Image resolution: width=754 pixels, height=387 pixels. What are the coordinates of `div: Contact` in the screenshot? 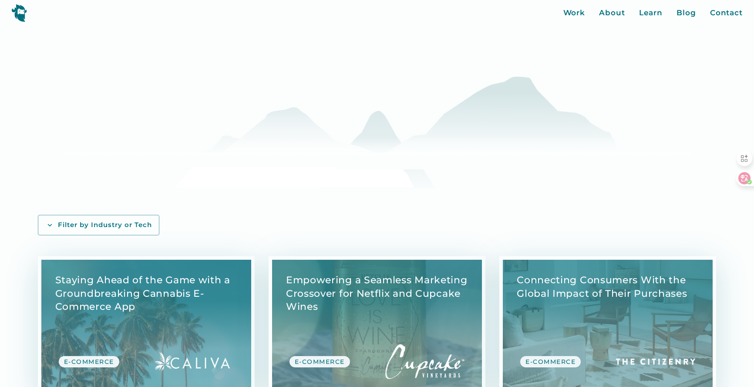 It's located at (726, 13).